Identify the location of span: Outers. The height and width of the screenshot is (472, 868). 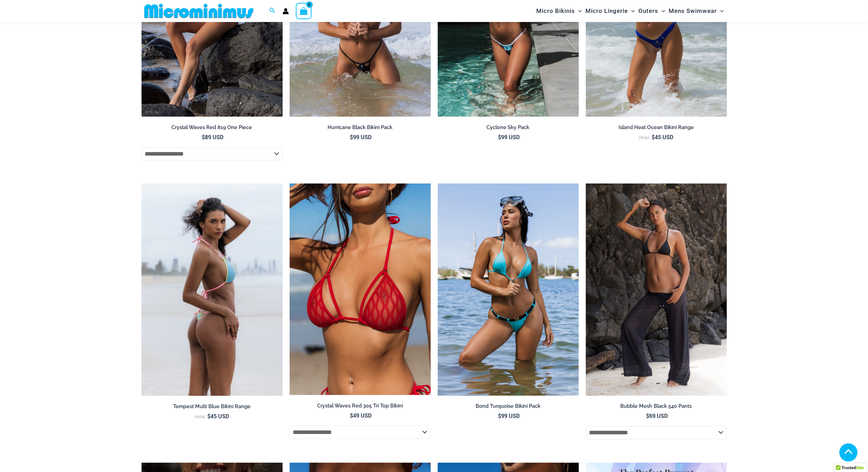
(648, 11).